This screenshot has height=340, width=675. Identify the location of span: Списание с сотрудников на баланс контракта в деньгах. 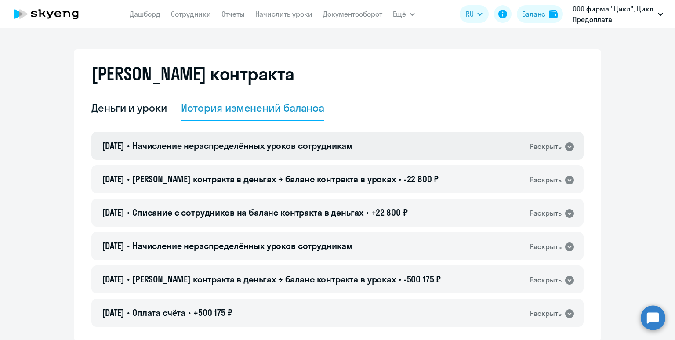
(248, 212).